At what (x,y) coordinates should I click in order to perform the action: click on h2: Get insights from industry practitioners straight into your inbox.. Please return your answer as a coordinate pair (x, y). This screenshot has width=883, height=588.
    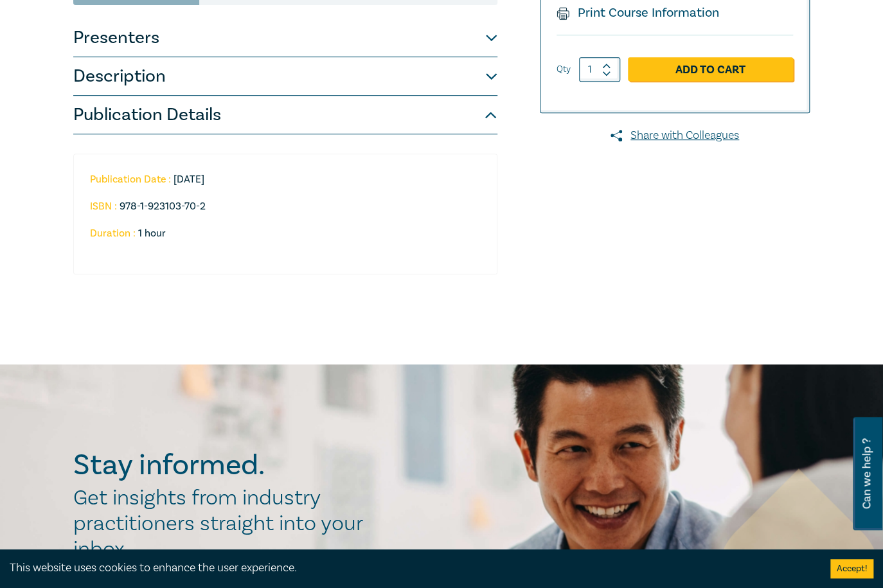
    Looking at the image, I should click on (225, 524).